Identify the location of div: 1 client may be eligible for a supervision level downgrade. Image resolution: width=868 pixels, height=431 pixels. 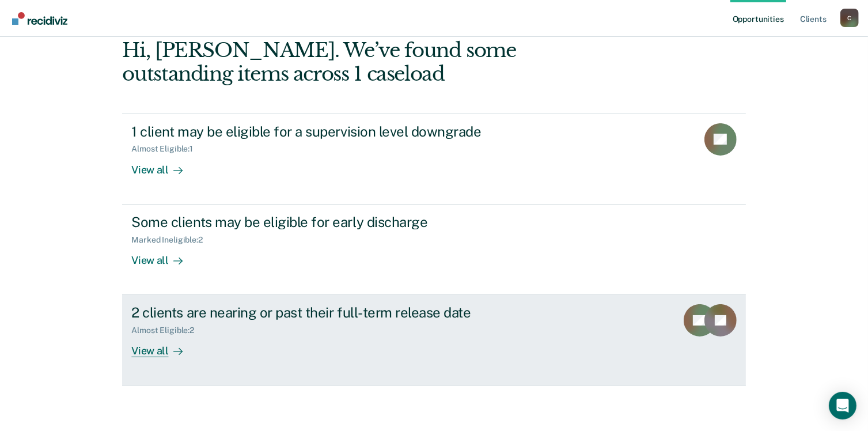
(333, 131).